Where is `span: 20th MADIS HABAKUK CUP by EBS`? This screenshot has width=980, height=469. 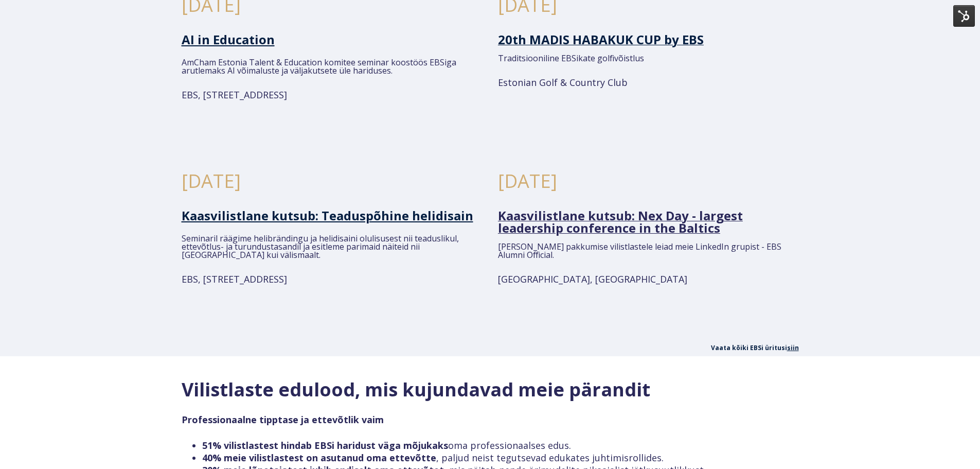 span: 20th MADIS HABAKUK CUP by EBS is located at coordinates (601, 39).